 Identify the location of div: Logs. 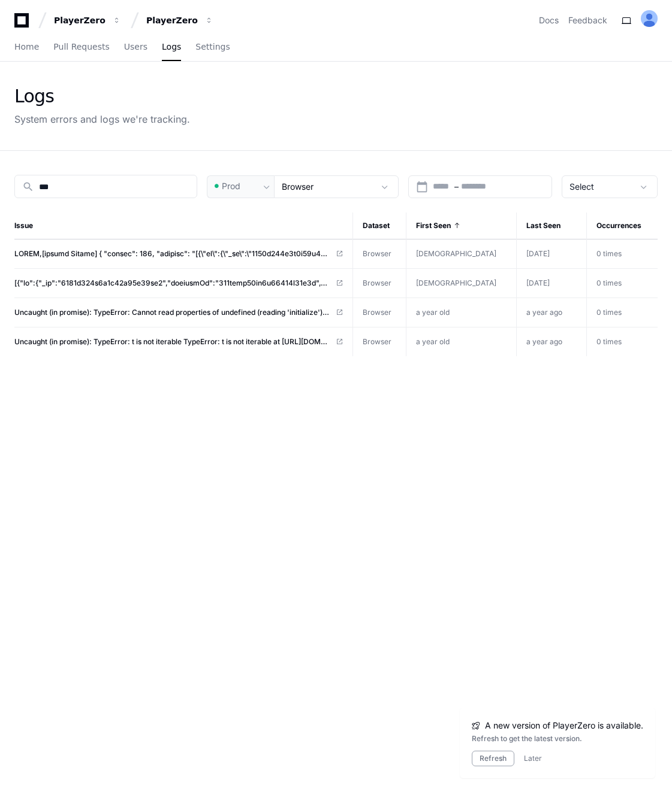
(102, 97).